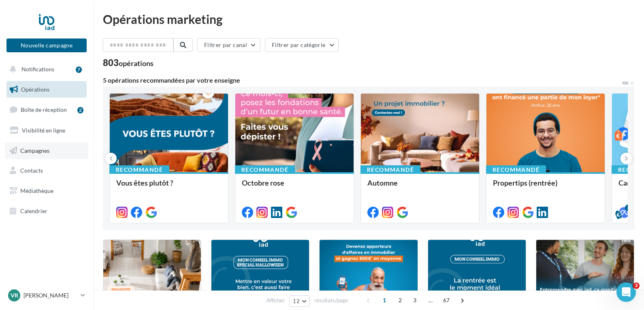 The image size is (644, 310). Describe the element at coordinates (420, 187) in the screenshot. I see `div: Automne` at that location.